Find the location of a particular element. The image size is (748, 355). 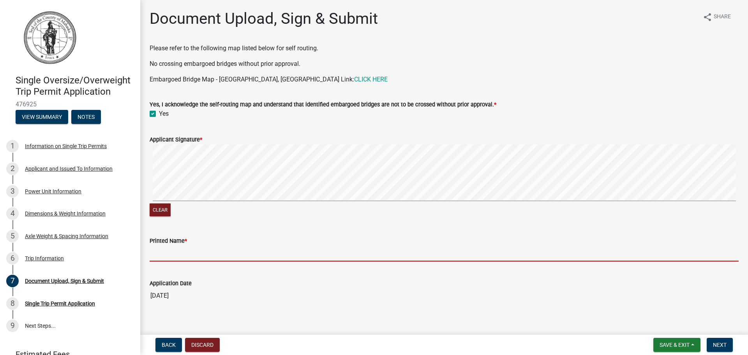

label: Yes is located at coordinates (164, 114).